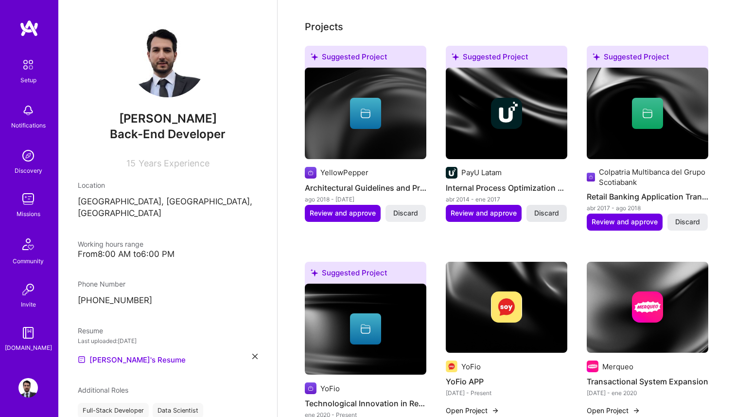 The image size is (735, 417). Describe the element at coordinates (103, 390) in the screenshot. I see `span: Additional Roles` at that location.